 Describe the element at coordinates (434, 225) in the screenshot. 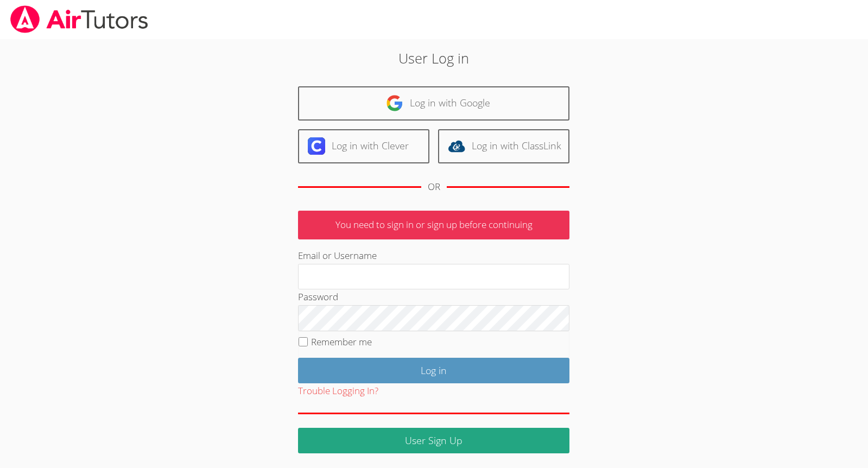

I see `p: You need to sign in or sign up before continuing` at that location.